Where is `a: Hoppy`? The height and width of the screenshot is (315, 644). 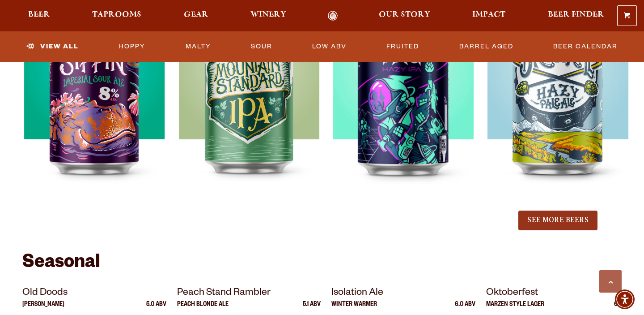 a: Hoppy is located at coordinates (132, 47).